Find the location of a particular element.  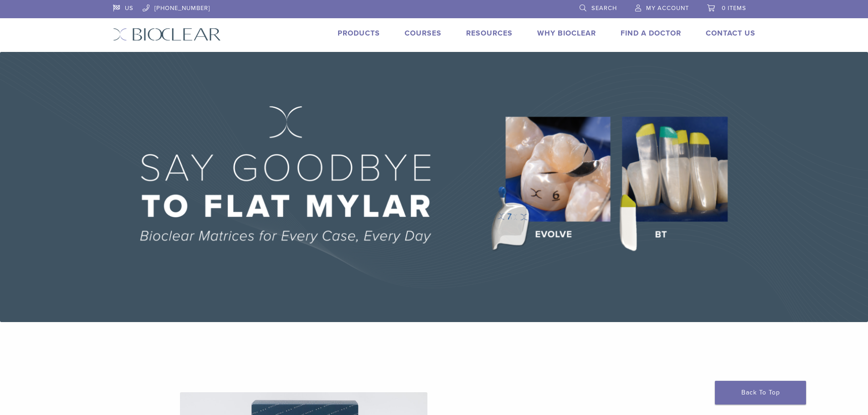

a: Back To Top is located at coordinates (760, 393).